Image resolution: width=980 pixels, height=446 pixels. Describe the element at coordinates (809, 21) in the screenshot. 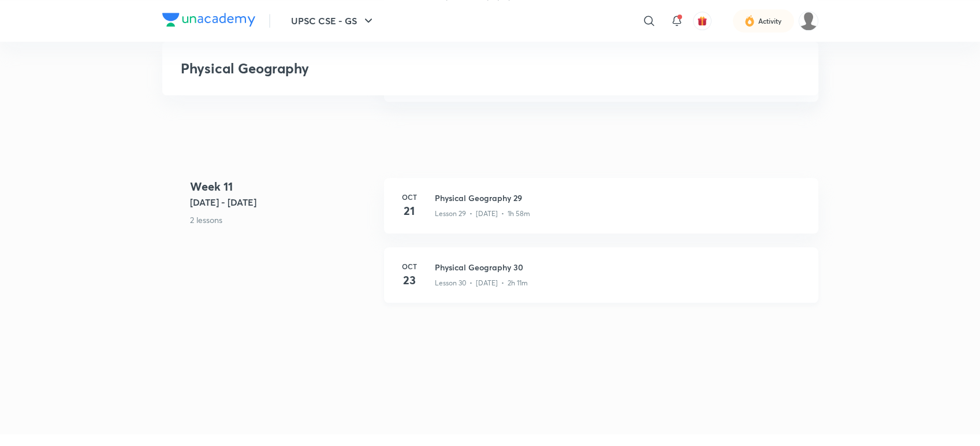

I see `img: Somdev` at that location.